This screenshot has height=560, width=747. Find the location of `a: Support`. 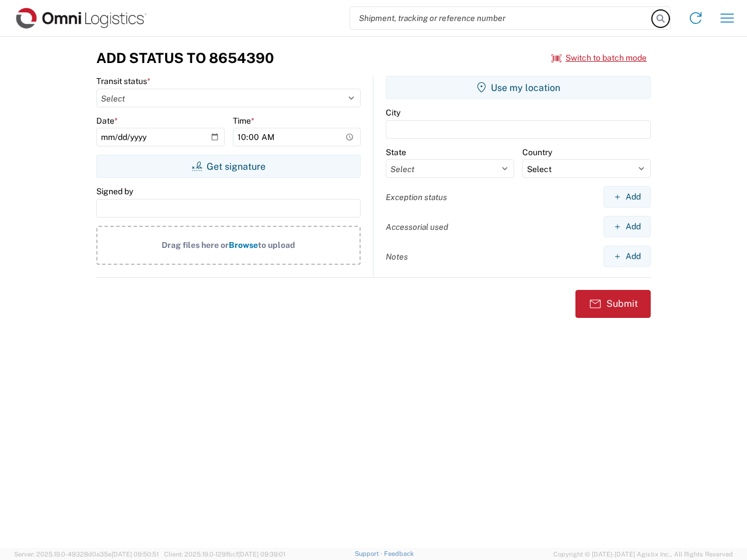

a: Support is located at coordinates (369, 554).